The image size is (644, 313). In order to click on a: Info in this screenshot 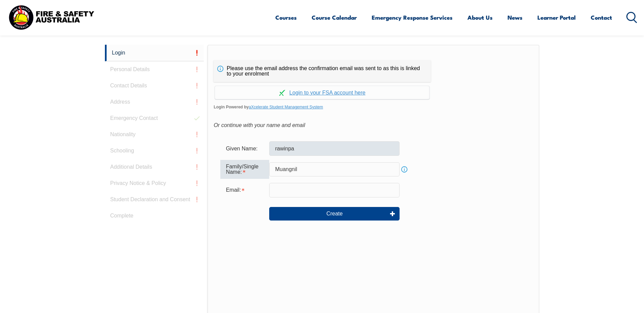, I will do `click(404, 170)`.